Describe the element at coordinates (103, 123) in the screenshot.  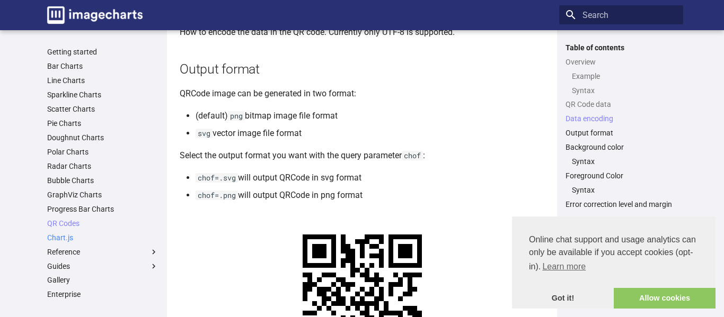
I see `a: Pie Charts` at that location.